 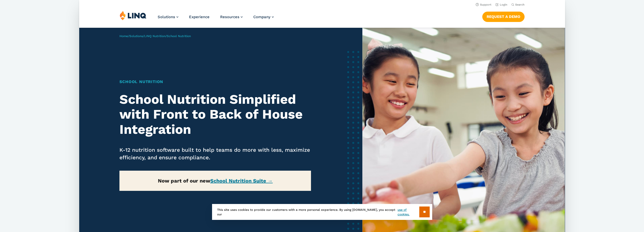 I want to click on img: LINQ | K‑12 Software, so click(x=133, y=16).